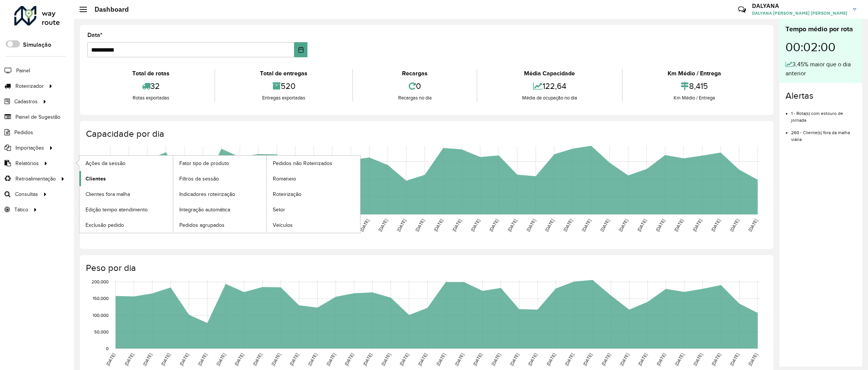 This screenshot has width=868, height=370. Describe the element at coordinates (821, 95) in the screenshot. I see `h4: Alertas` at that location.